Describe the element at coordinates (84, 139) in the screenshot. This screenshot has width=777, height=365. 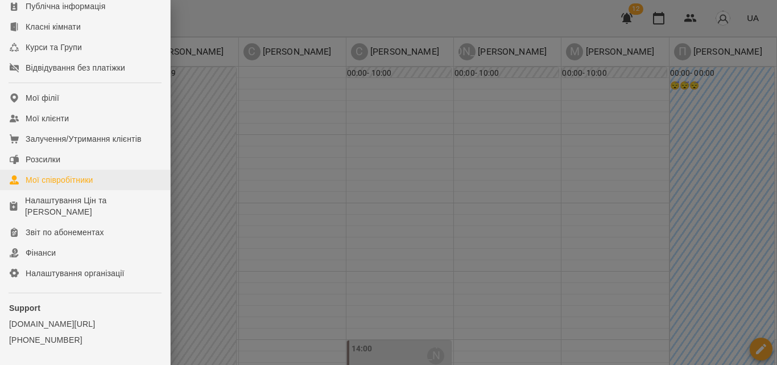
I see `div: Залучення/Утримання клієнтів` at that location.